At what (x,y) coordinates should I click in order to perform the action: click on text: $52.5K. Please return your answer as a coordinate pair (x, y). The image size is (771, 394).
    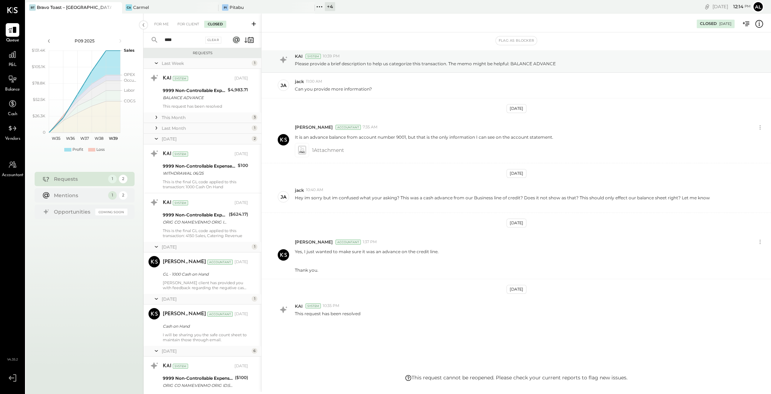
    Looking at the image, I should click on (39, 100).